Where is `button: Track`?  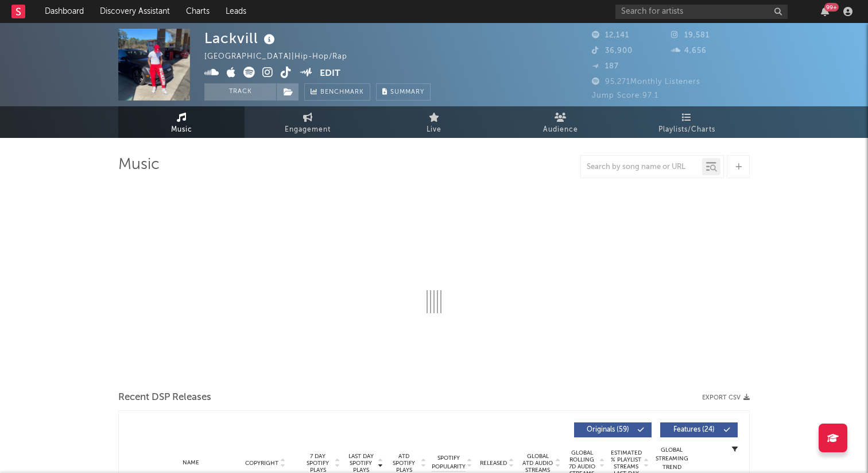 button: Track is located at coordinates (240, 92).